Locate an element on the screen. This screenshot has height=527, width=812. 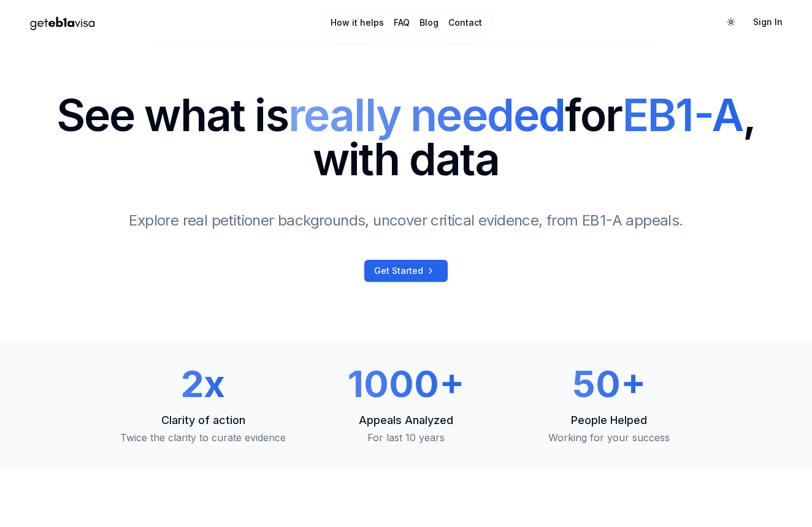
a: How it helps is located at coordinates (357, 23).